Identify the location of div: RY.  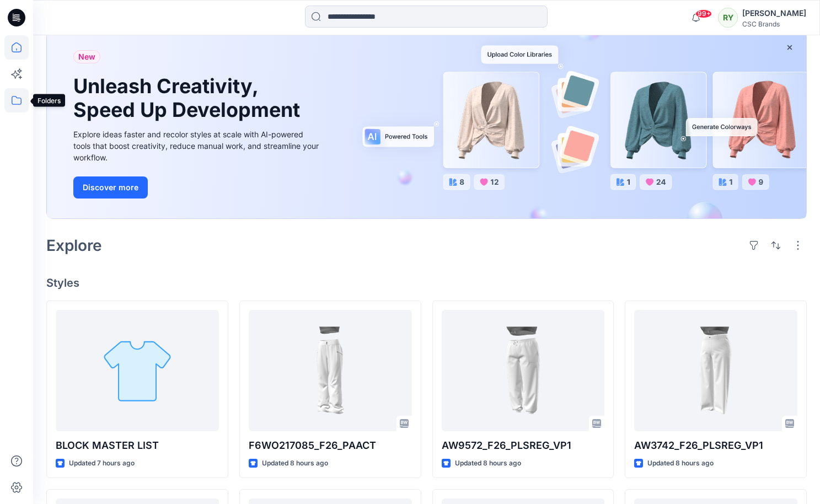
(728, 18).